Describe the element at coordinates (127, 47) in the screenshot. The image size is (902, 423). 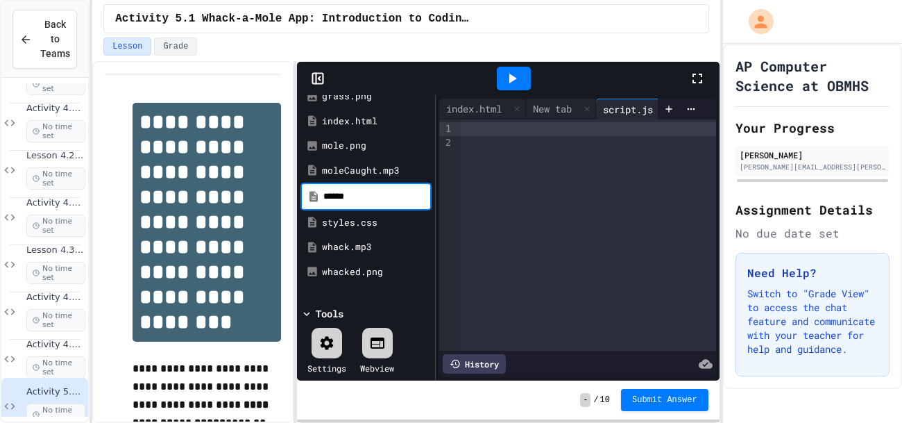
I see `button: Lesson` at that location.